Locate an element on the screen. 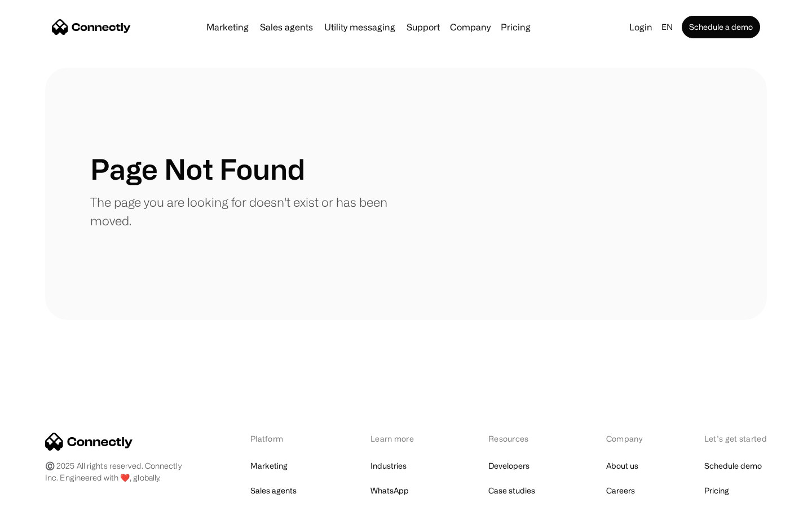  a: WhatsApp is located at coordinates (390, 491).